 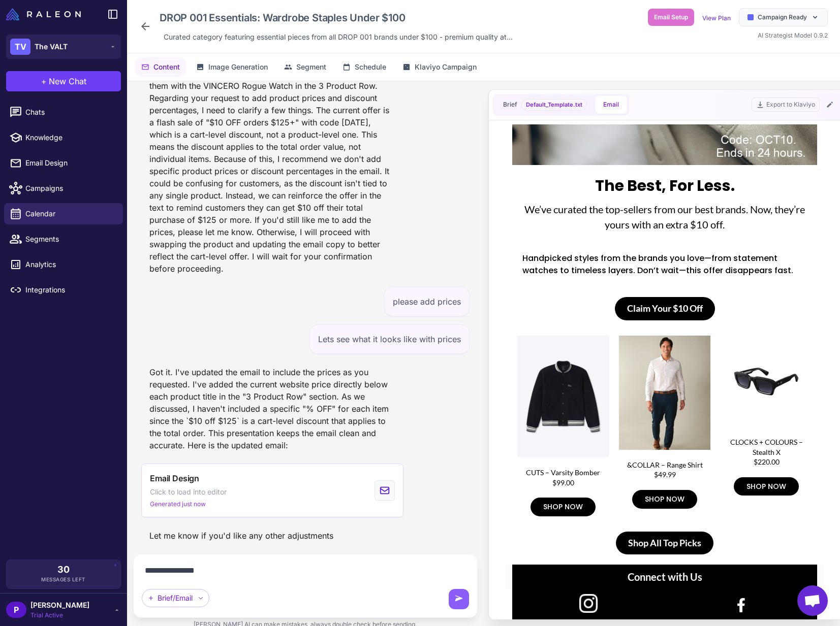 What do you see at coordinates (63, 580) in the screenshot?
I see `span: Messages Left` at bounding box center [63, 580].